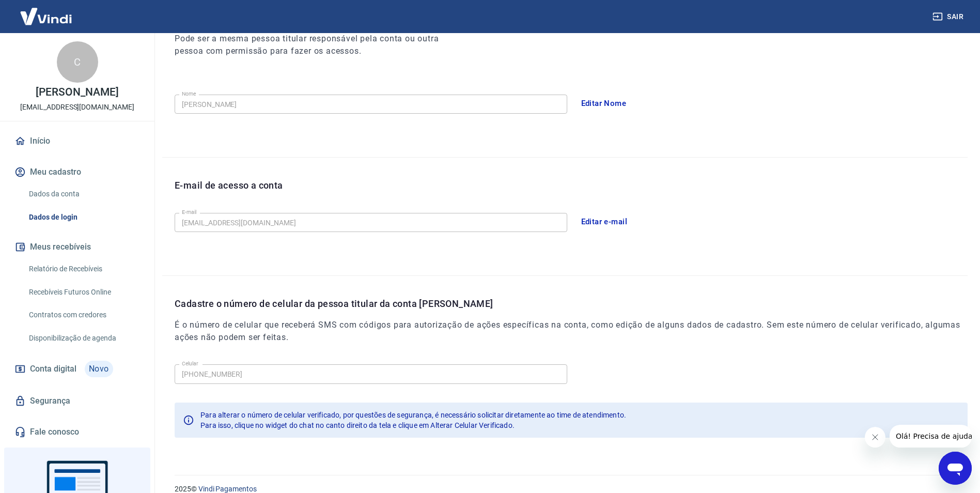  Describe the element at coordinates (227, 489) in the screenshot. I see `a: Vindi Pagamentos` at that location.